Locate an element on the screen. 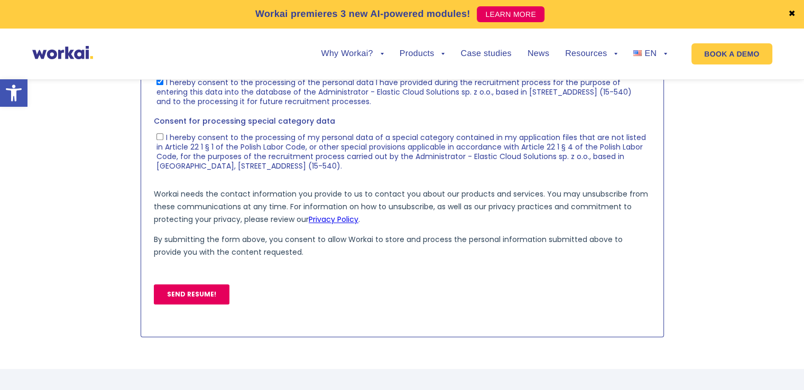  input: I hereby consent to the processing of the personal data I have provided during the recruitment pr... is located at coordinates (6, 295).